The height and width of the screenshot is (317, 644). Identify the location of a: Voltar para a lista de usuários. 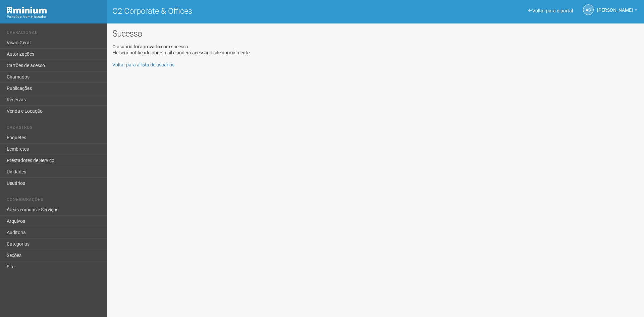
(143, 65).